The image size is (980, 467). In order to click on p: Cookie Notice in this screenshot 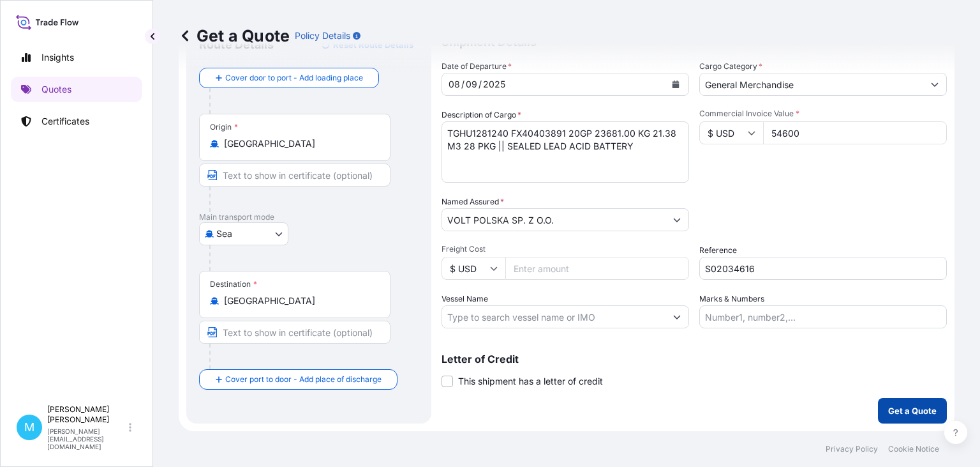, I will do `click(914, 449)`.